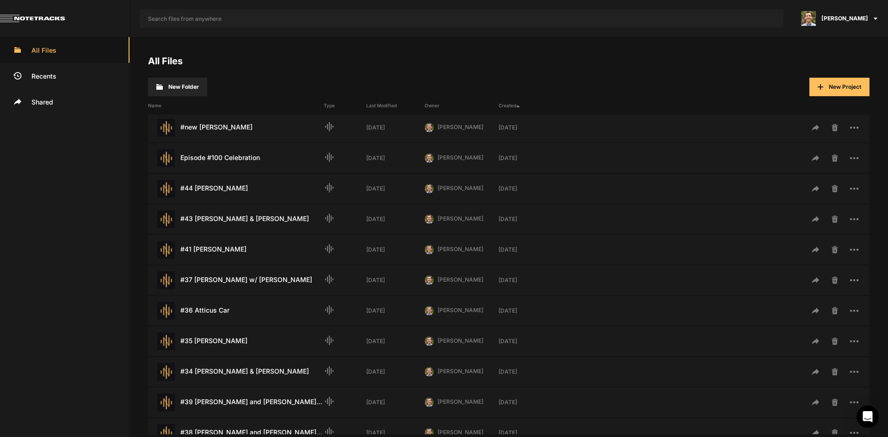 Image resolution: width=888 pixels, height=437 pixels. I want to click on div: Name, so click(236, 105).